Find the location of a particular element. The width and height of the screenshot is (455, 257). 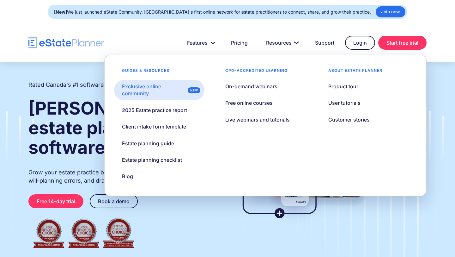

div: Free online courses is located at coordinates (249, 103).